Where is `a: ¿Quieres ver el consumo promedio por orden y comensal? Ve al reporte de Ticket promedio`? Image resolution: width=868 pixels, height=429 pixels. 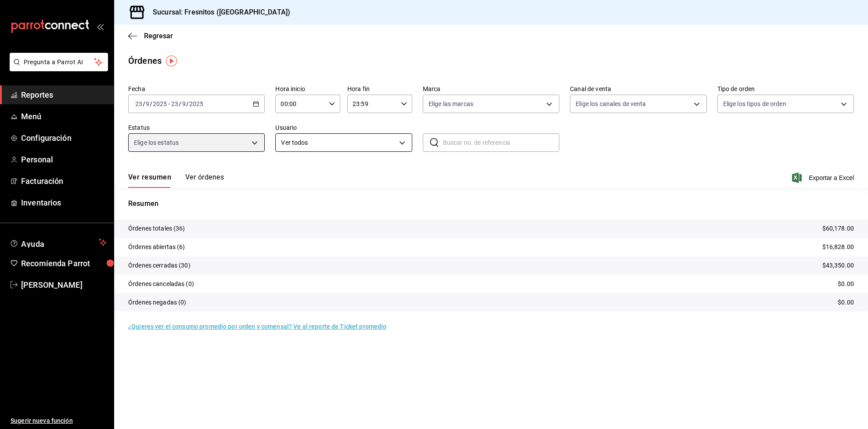
a: ¿Quieres ver el consumo promedio por orden y comensal? Ve al reporte de Ticket promedio is located at coordinates (257, 326).